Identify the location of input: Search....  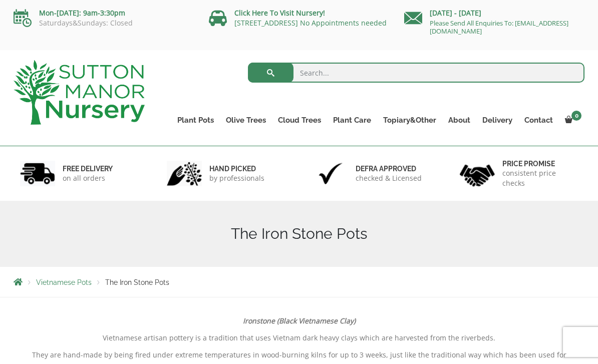
(416, 72).